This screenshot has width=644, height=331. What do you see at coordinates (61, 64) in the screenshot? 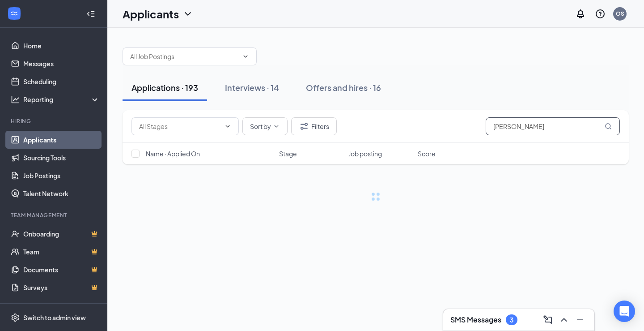
I see `a: Messages` at bounding box center [61, 64].